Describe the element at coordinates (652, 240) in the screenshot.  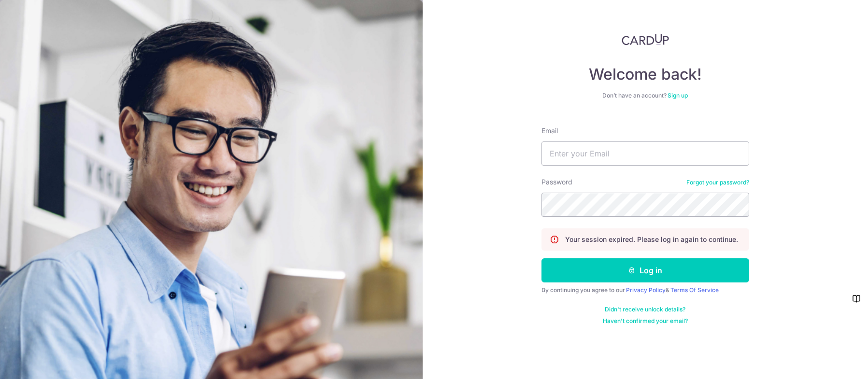
I see `p: Your session expired. Please log in again to continue.` at that location.